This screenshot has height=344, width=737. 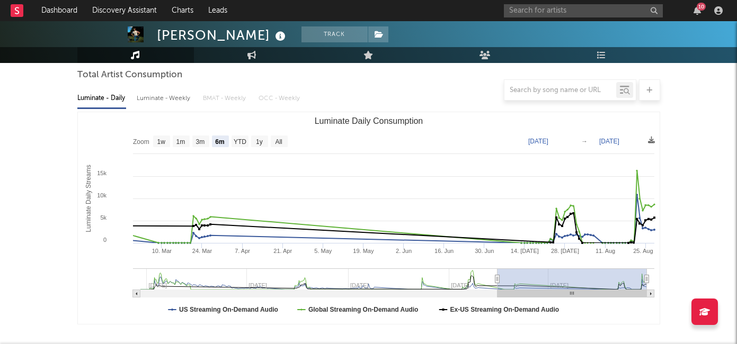 I want to click on text: Luminate Daily Consumption, so click(x=368, y=121).